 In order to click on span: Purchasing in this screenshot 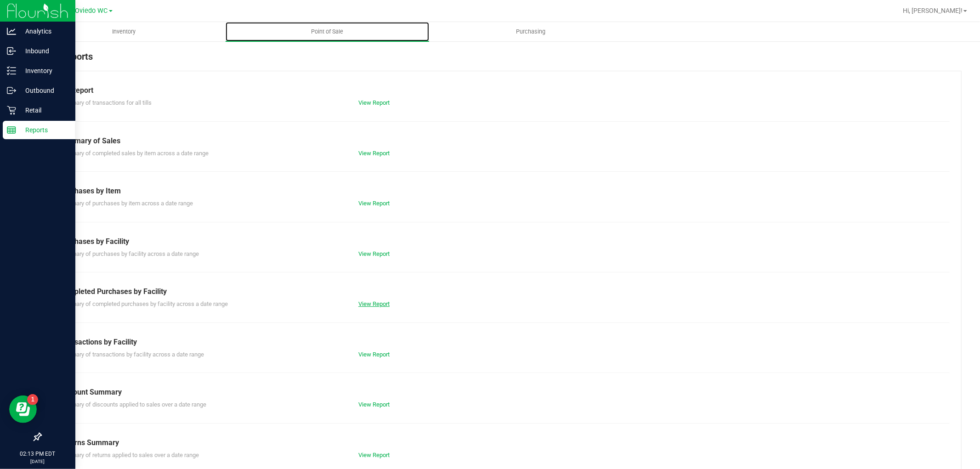, I will do `click(531, 31)`.